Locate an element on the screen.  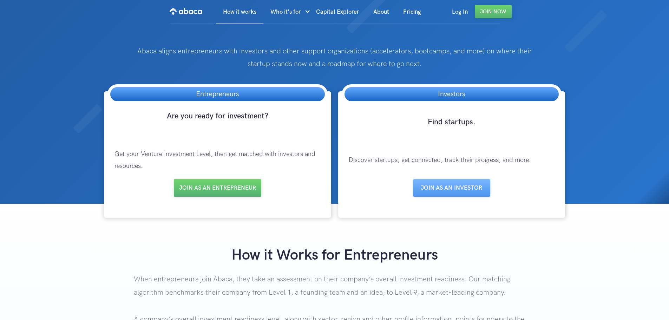
strong: How it Works for Entrepreneurs is located at coordinates (335, 255).